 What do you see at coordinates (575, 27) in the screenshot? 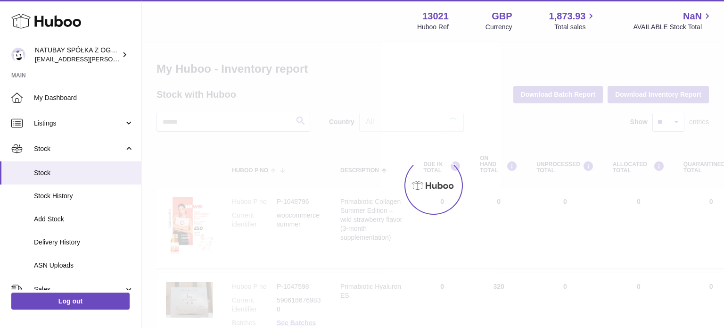
I see `span: Total sales` at bounding box center [575, 27].